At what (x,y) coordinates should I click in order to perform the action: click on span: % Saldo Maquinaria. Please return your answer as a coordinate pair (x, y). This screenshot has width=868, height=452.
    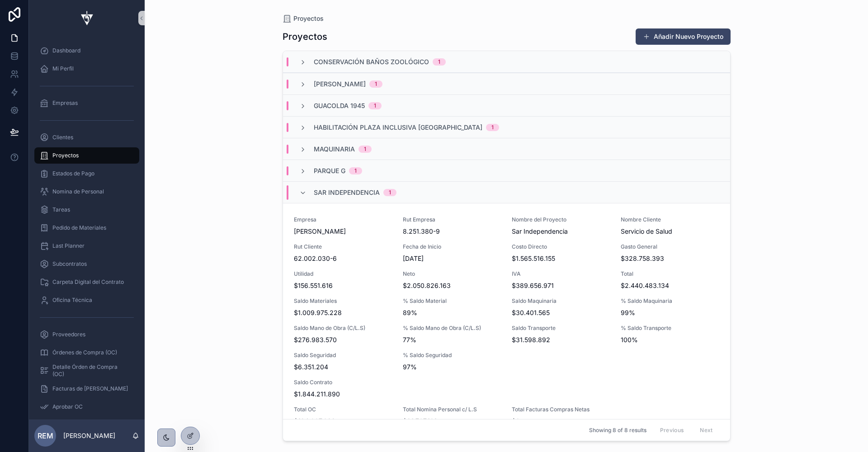
    Looking at the image, I should click on (670, 302).